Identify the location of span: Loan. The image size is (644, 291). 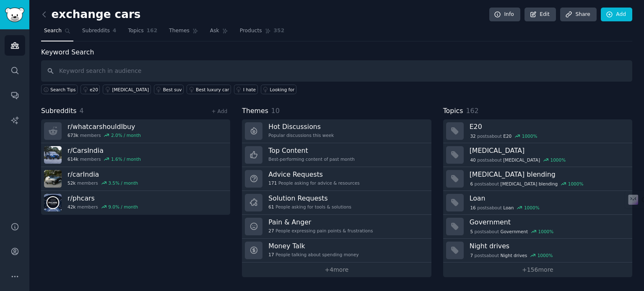
(508, 208).